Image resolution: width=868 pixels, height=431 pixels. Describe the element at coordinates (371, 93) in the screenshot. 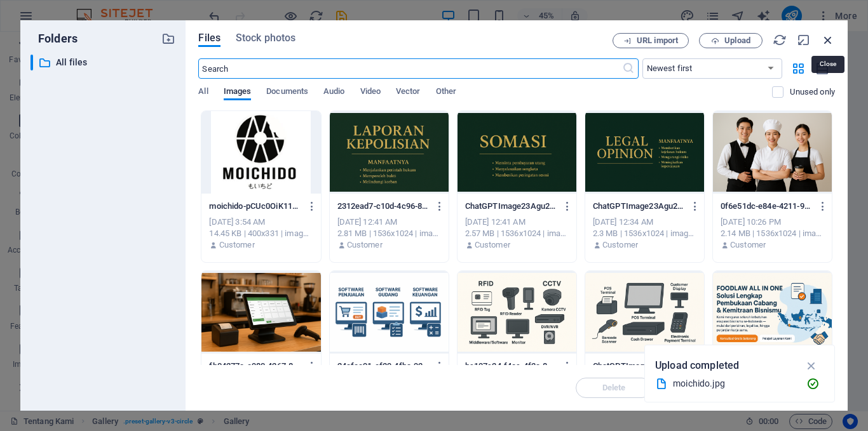

I see `span: Video` at that location.